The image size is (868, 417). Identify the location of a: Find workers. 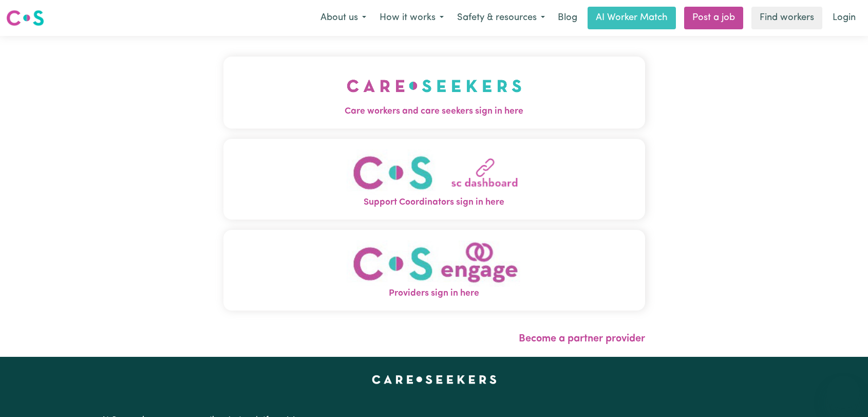
(787, 18).